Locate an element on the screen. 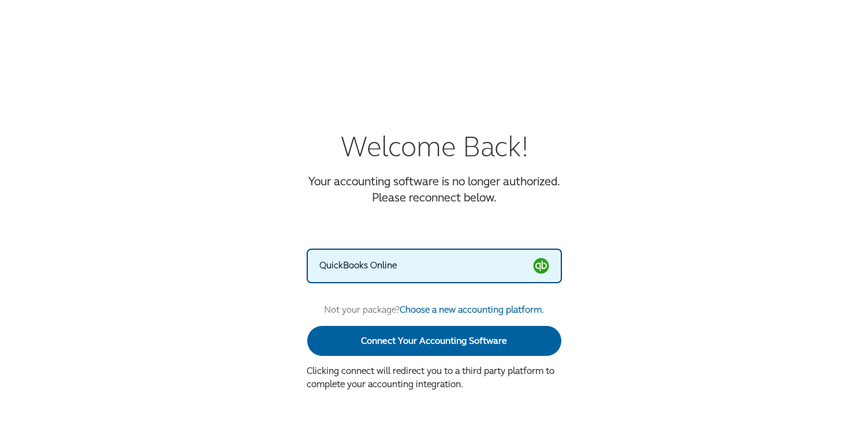 This screenshot has height=443, width=868. img: quickbooks-online is located at coordinates (541, 266).